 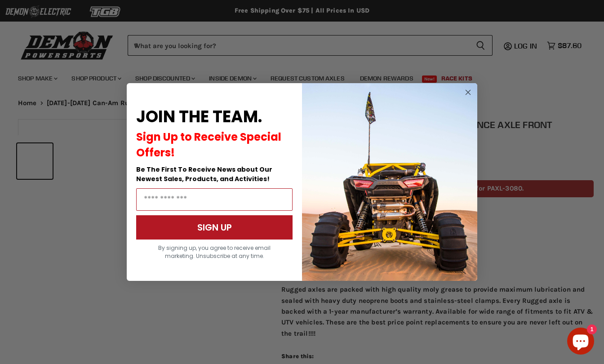 I want to click on span: Sign Up to Receive Special Offers!, so click(x=209, y=145).